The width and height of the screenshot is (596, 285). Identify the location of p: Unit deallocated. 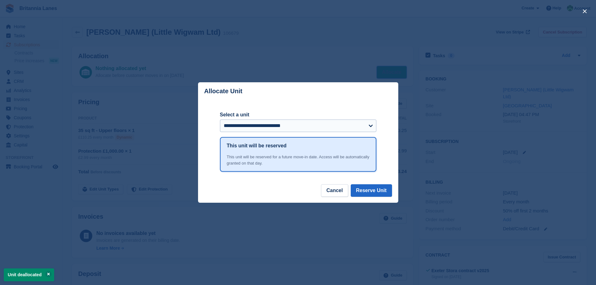
(29, 275).